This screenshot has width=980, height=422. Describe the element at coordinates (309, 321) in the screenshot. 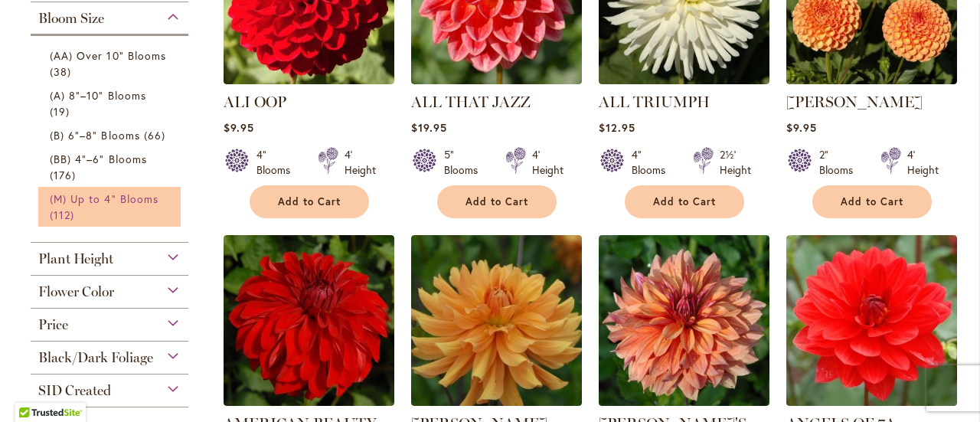

I see `img: AMERICAN BEAUTY` at that location.